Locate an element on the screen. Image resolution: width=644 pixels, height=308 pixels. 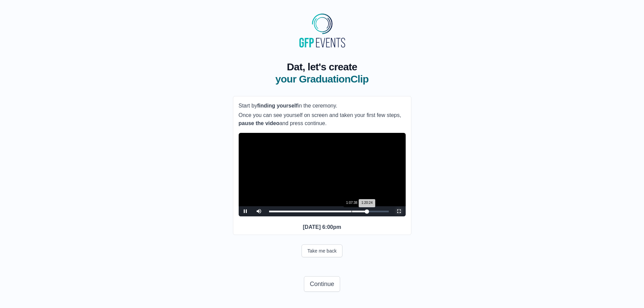
p: Once you can see yourself on screen and taken your first few steps, and press continue. is located at coordinates (322, 120).